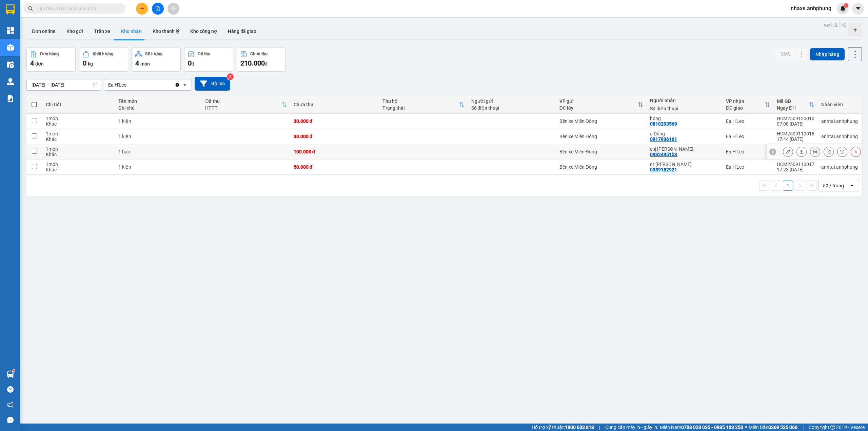  I want to click on div: Thu hộ, so click(420, 101).